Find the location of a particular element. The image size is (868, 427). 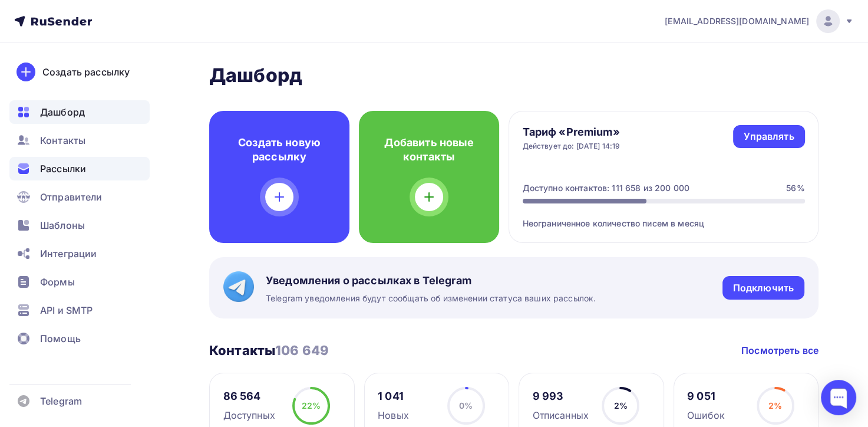

div: Неограниченное количество писем в месяц is located at coordinates (664, 217).